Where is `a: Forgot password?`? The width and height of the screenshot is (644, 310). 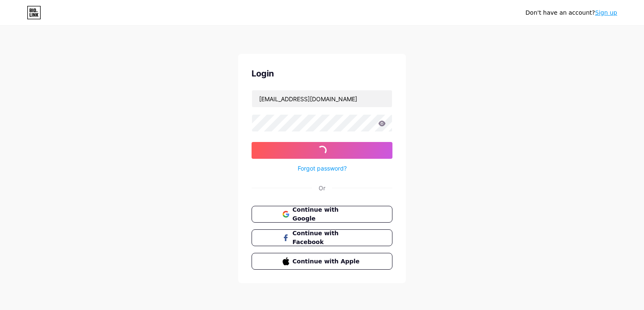
a: Forgot password? is located at coordinates (322, 168).